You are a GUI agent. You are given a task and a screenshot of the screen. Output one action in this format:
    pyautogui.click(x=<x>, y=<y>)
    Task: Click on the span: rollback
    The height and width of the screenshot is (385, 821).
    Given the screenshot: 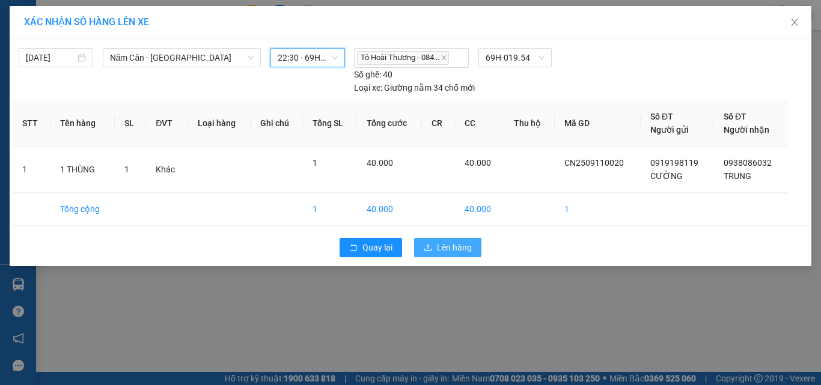 What is the action you would take?
    pyautogui.click(x=354, y=248)
    